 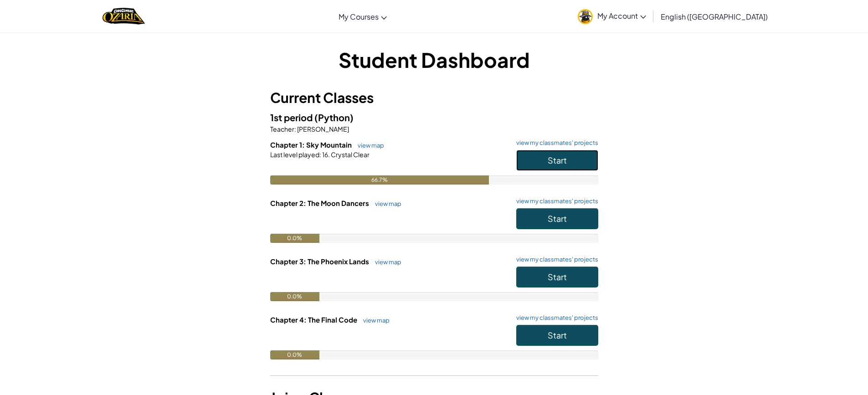 What do you see at coordinates (334, 117) in the screenshot?
I see `span: (Python)` at bounding box center [334, 117].